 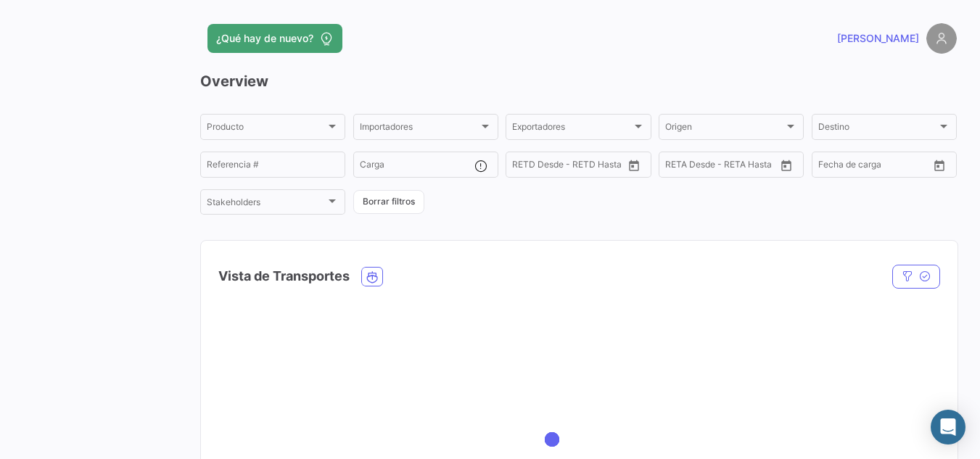 I want to click on div: Abrir Intercom Messenger, so click(x=947, y=427).